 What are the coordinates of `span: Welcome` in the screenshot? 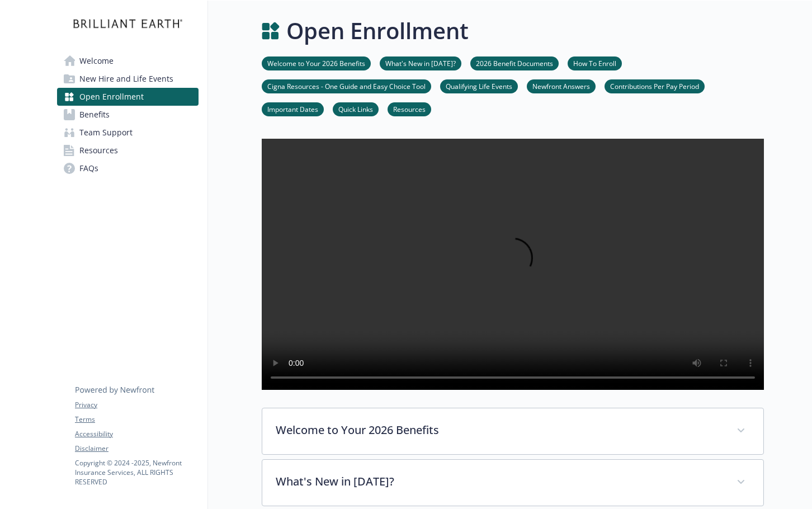 It's located at (97, 61).